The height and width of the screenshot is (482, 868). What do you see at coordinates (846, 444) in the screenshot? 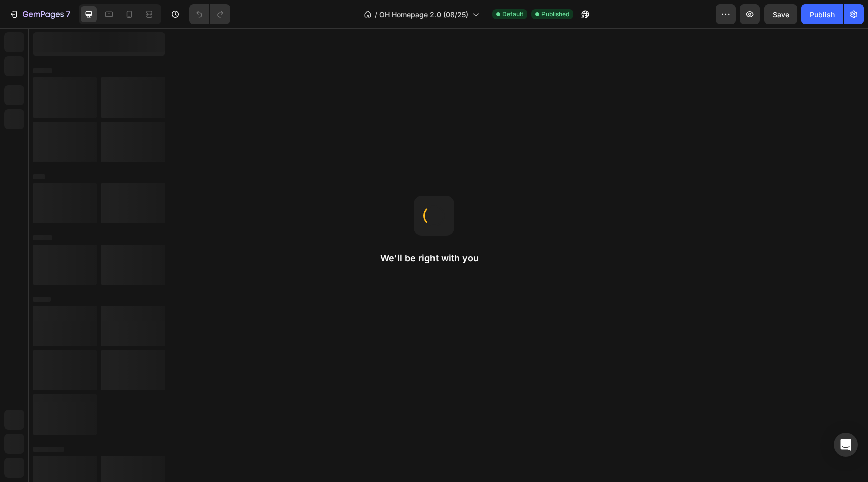
I see `div: Open Intercom Messenger` at bounding box center [846, 444].